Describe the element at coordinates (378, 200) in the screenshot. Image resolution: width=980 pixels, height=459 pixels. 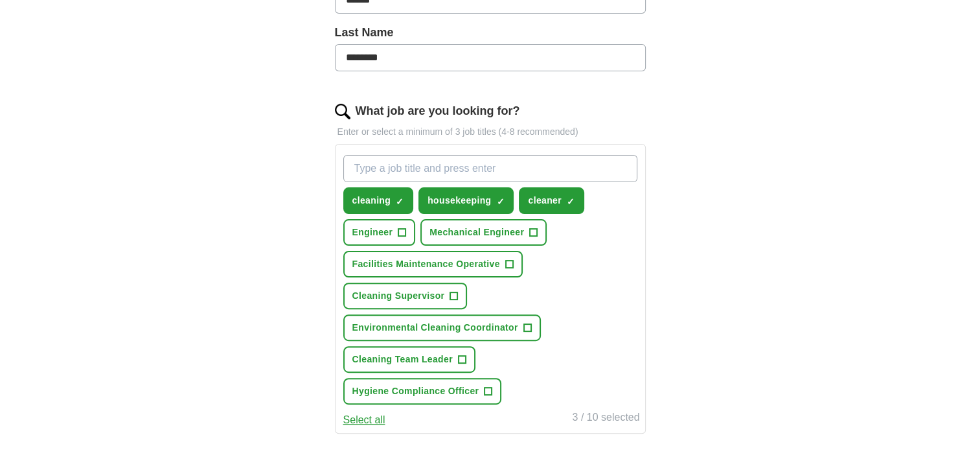
I see `button: cleaning✓` at that location.